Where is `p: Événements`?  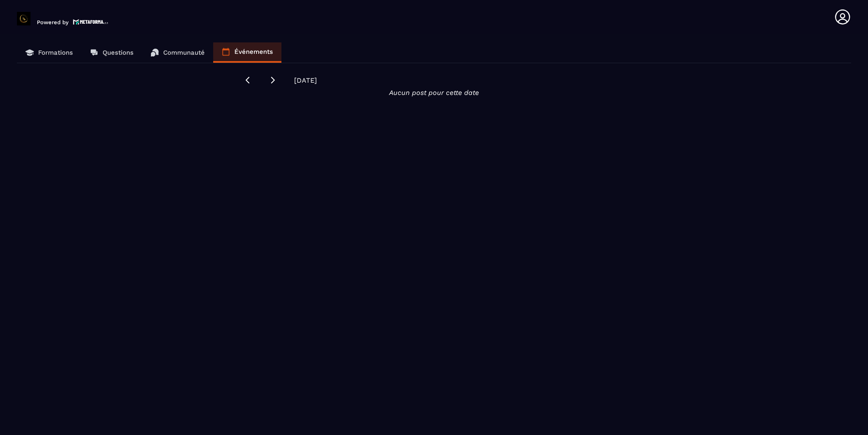
p: Événements is located at coordinates (253, 52).